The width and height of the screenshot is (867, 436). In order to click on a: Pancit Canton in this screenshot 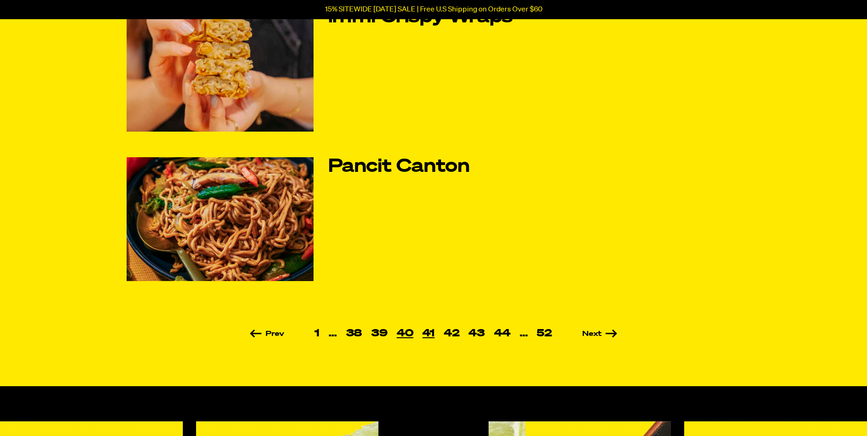, I will do `click(455, 167)`.